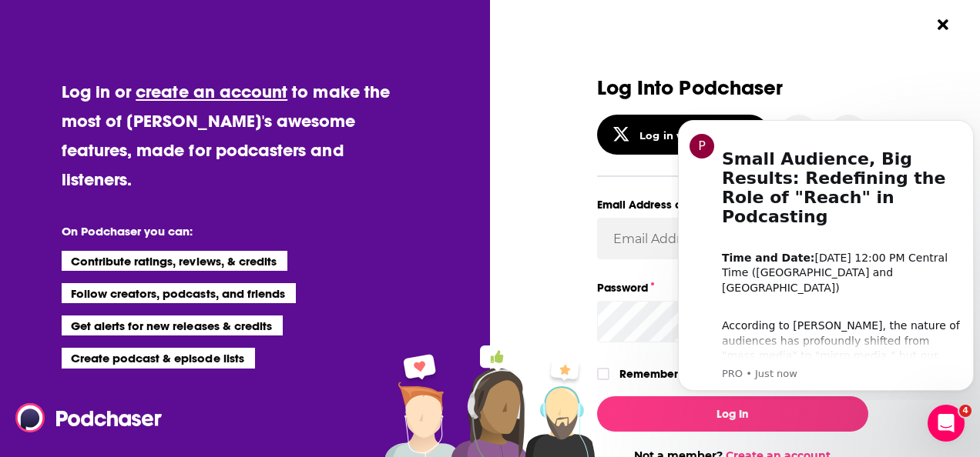 This screenshot has width=980, height=457. What do you see at coordinates (965, 411) in the screenshot?
I see `span: 4` at bounding box center [965, 411].